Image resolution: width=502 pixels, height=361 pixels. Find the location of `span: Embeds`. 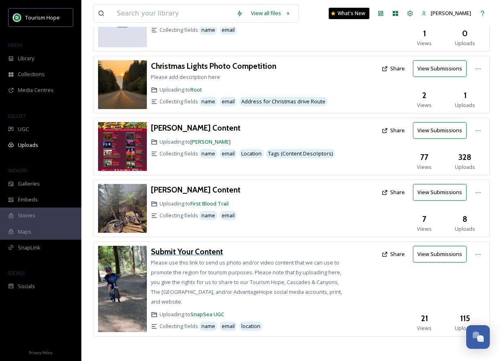

span: Embeds is located at coordinates (28, 200).